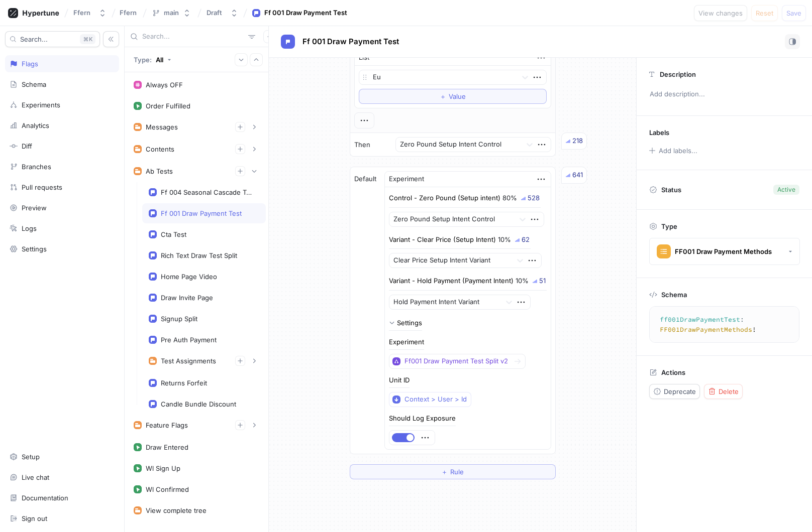  Describe the element at coordinates (725, 251) in the screenshot. I see `button: FF001 Draw Payment Methods` at that location.